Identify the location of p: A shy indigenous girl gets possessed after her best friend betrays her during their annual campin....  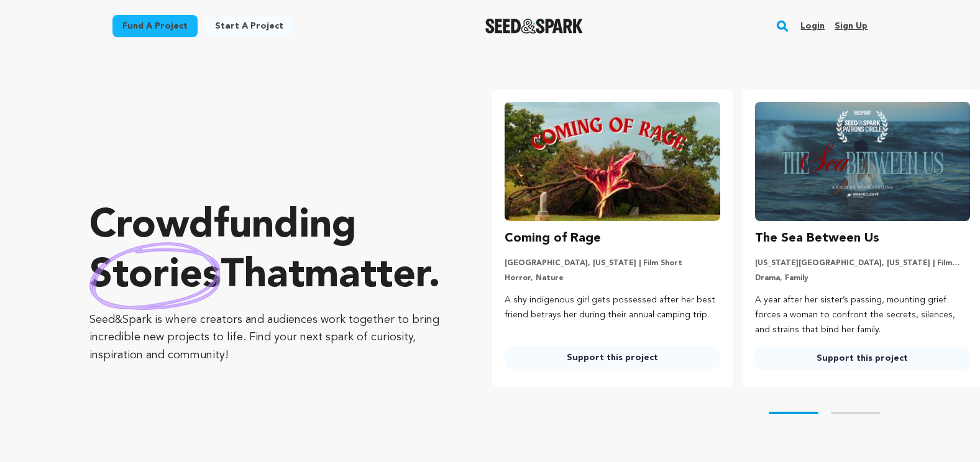
(612, 308).